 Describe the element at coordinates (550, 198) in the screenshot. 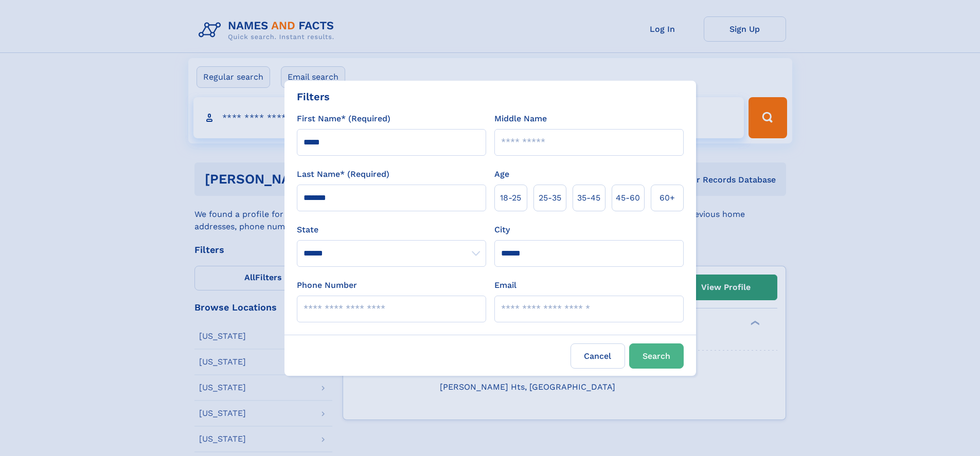

I see `span: 25‑35` at that location.